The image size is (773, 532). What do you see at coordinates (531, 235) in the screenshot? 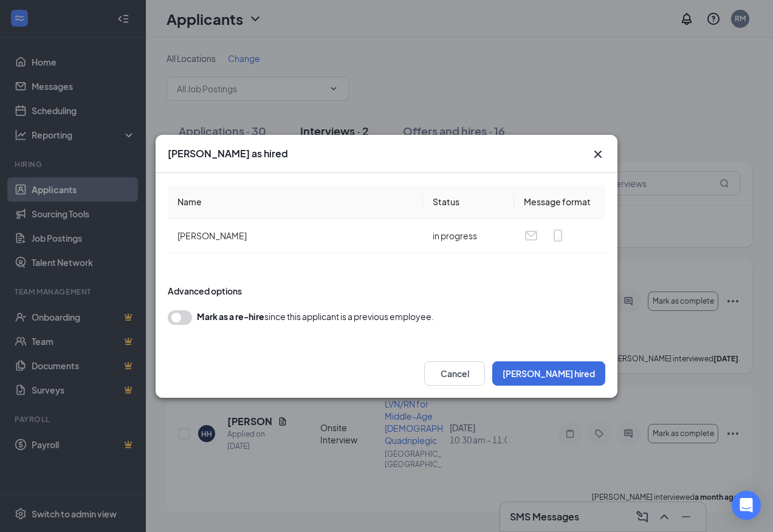
I see `svg: Email` at bounding box center [531, 235].